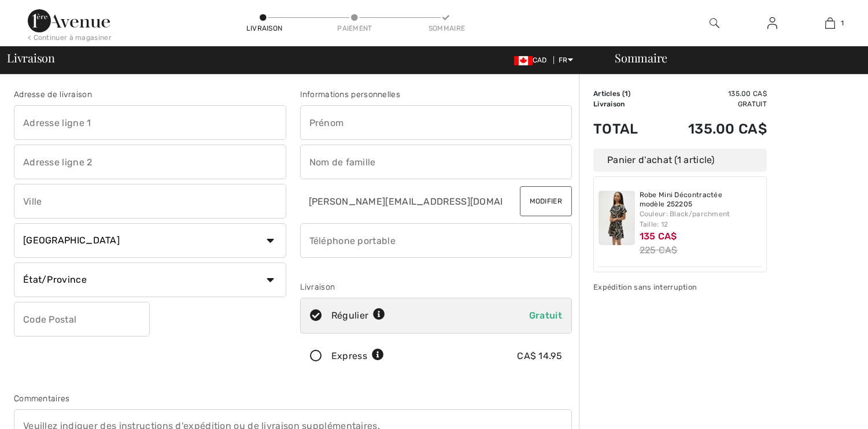 Image resolution: width=868 pixels, height=429 pixels. Describe the element at coordinates (436, 123) in the screenshot. I see `input: Prénom` at that location.